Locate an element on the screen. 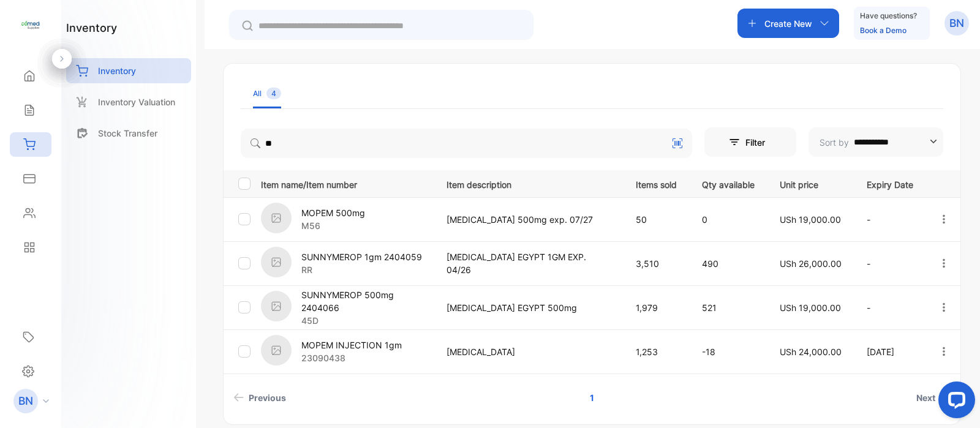 This screenshot has width=980, height=428. a: Previous page is located at coordinates (260, 398).